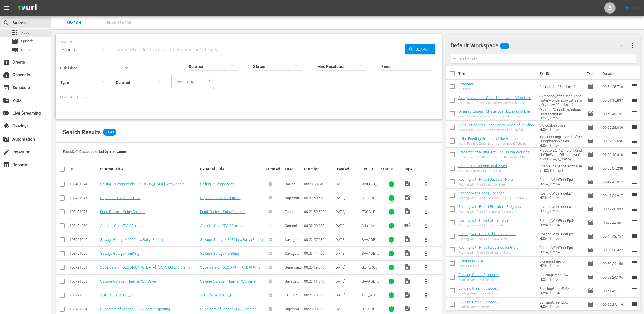 The height and width of the screenshot is (314, 644). I want to click on span: 2,040, so click(110, 132).